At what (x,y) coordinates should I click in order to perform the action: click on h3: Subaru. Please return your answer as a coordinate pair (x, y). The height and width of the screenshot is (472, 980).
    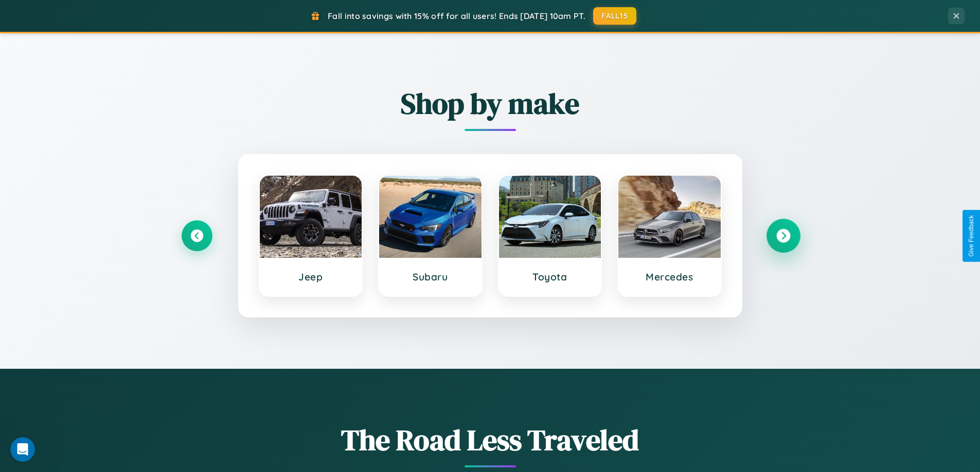
    Looking at the image, I should click on (430, 277).